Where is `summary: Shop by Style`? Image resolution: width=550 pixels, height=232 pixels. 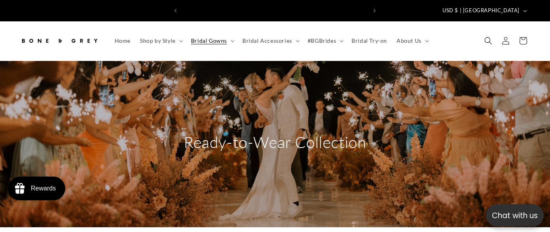
summary: Shop by Style is located at coordinates (161, 41).